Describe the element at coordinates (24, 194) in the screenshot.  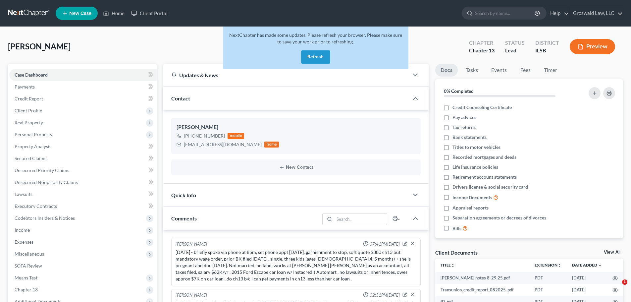
I see `span: Lawsuits` at that location.